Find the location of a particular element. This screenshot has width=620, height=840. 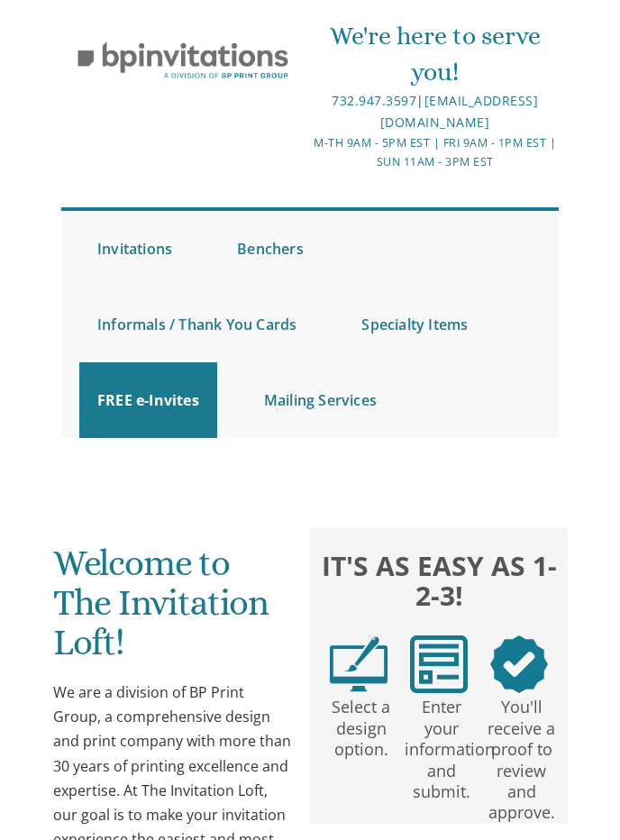

p: Enter your information and submit. is located at coordinates (441, 747).